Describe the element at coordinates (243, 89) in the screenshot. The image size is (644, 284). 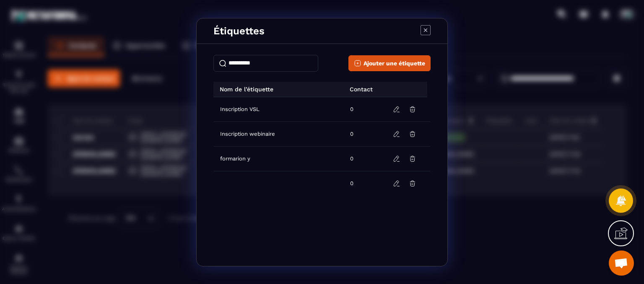
I see `p: Nom de l’étiquette` at that location.